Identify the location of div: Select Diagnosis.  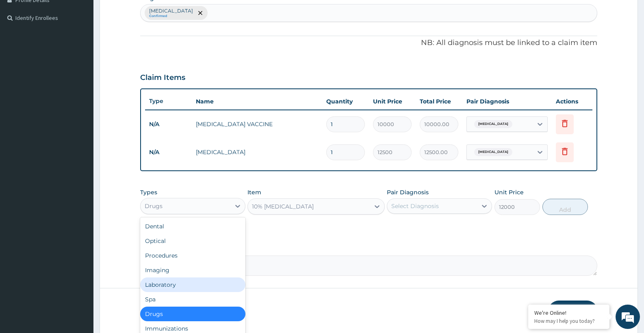
(415, 206).